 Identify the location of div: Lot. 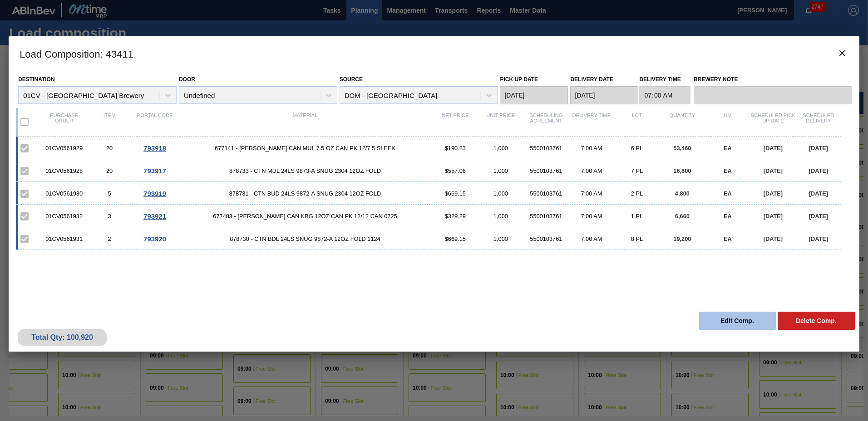
(637, 122).